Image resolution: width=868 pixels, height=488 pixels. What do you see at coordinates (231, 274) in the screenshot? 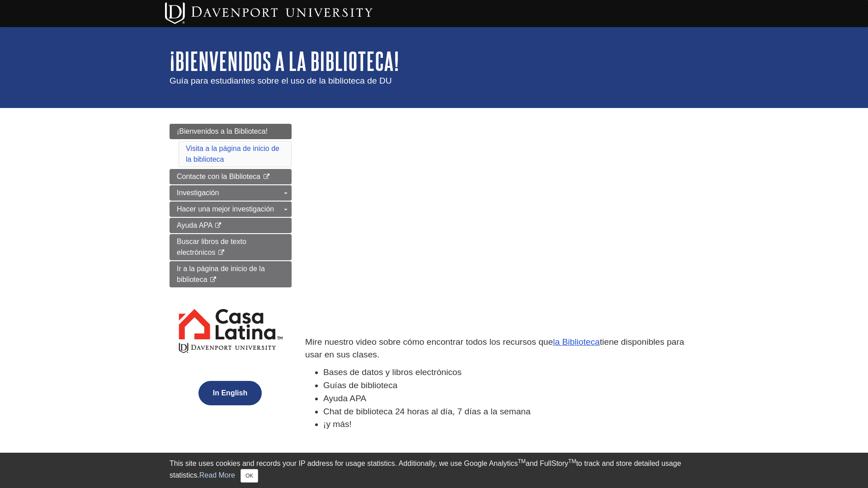
I see `a: Ir a la página de inicio de la biblioteca` at bounding box center [231, 274].